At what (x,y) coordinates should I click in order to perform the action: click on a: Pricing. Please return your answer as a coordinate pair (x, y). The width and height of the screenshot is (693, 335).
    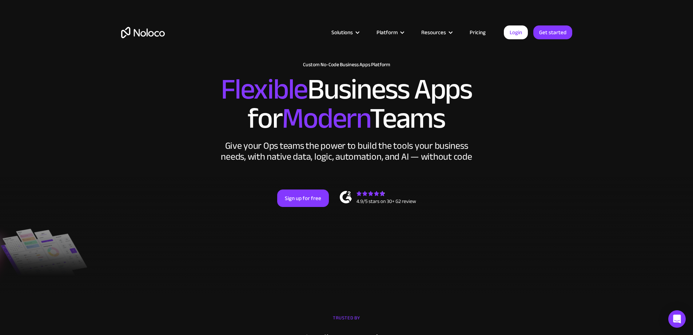
    Looking at the image, I should click on (478, 32).